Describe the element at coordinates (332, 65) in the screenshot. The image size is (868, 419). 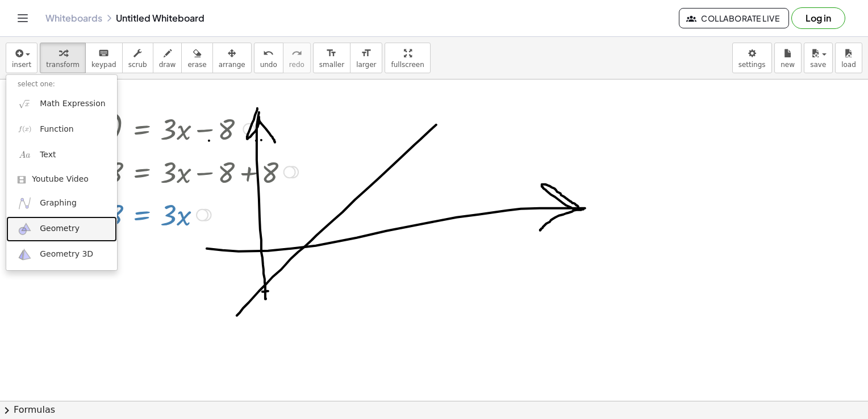
I see `span: smaller` at that location.